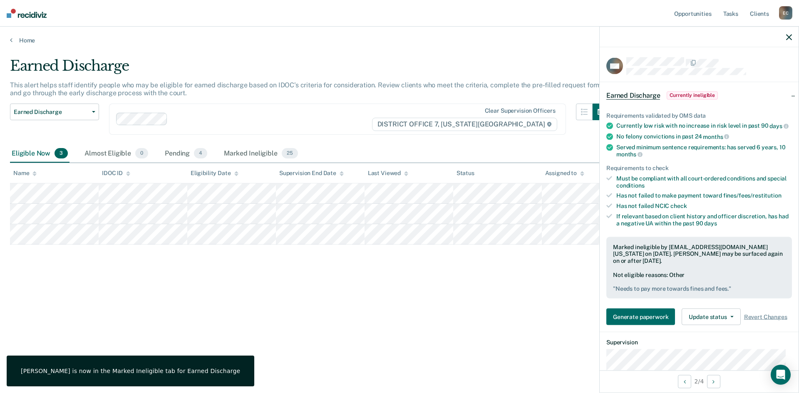 The image size is (799, 393). Describe the element at coordinates (704, 126) in the screenshot. I see `div: Currently low risk with no increase in risk level in past 90` at that location.